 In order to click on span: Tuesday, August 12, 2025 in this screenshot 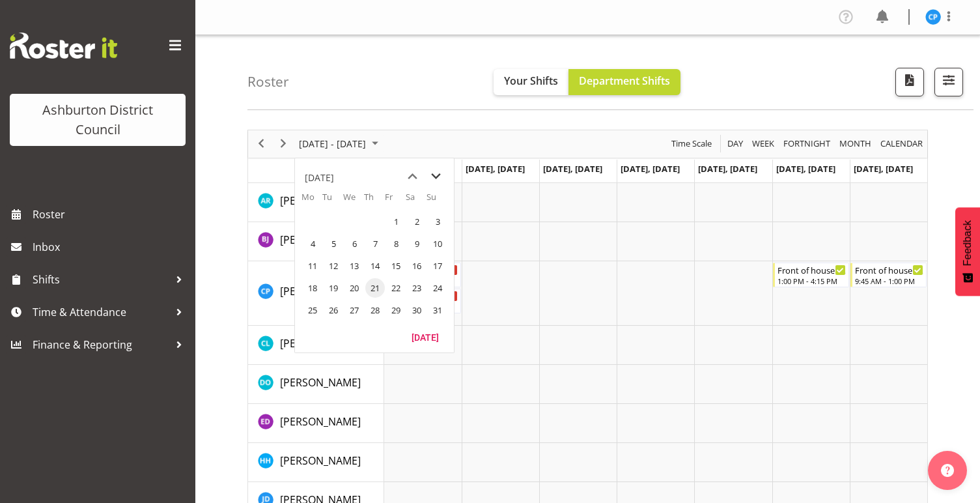, I will do `click(334, 265)`.